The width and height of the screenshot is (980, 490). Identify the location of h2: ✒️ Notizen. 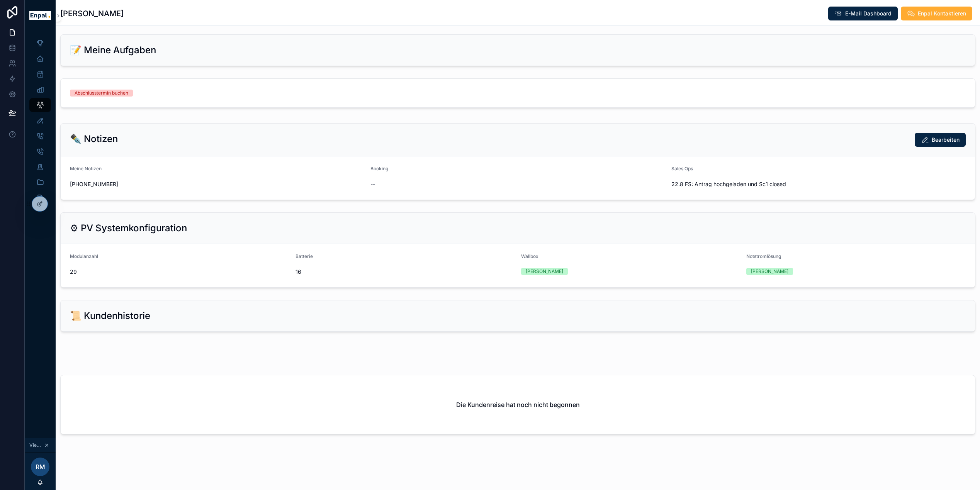
(94, 139).